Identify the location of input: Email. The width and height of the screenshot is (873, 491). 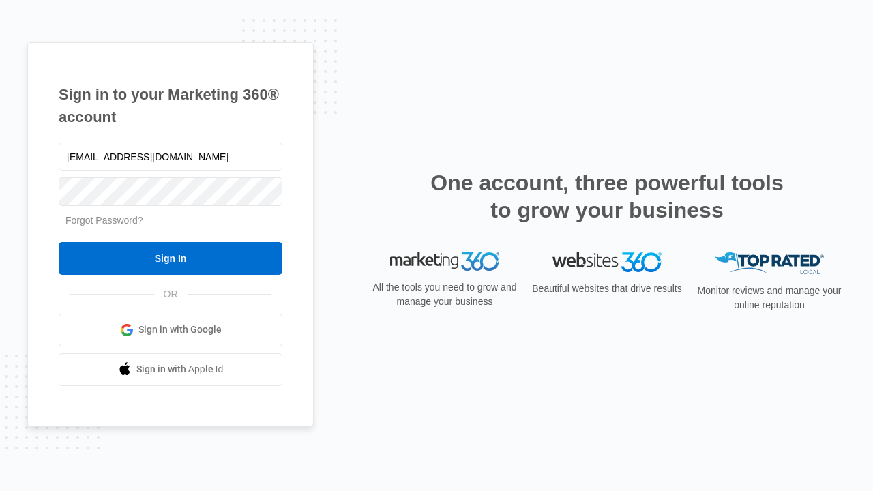
(170, 157).